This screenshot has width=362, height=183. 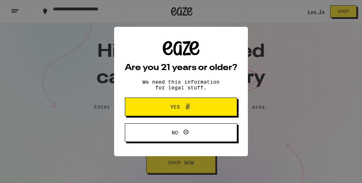 I want to click on span: Hi. Need any help?, so click(x=28, y=8).